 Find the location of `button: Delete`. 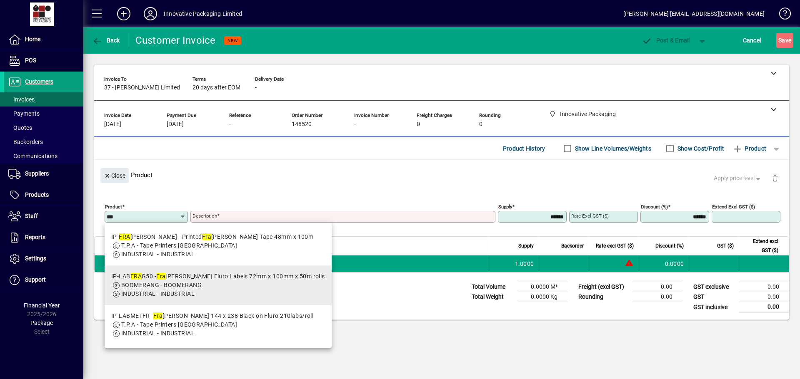

button: Delete is located at coordinates (775, 178).